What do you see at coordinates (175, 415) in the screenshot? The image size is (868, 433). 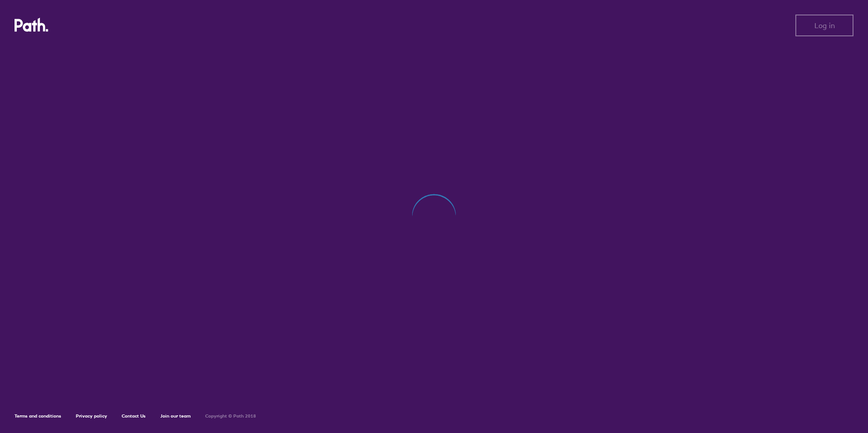 I see `a: Join our team` at bounding box center [175, 415].